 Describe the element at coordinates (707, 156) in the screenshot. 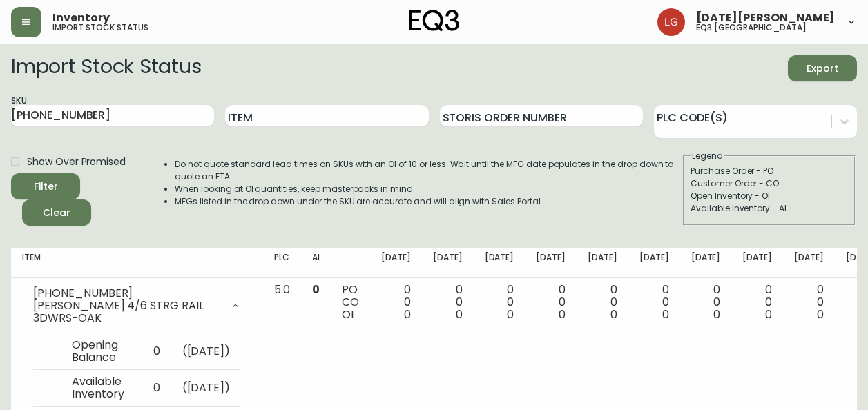

I see `legend: Legend` at that location.